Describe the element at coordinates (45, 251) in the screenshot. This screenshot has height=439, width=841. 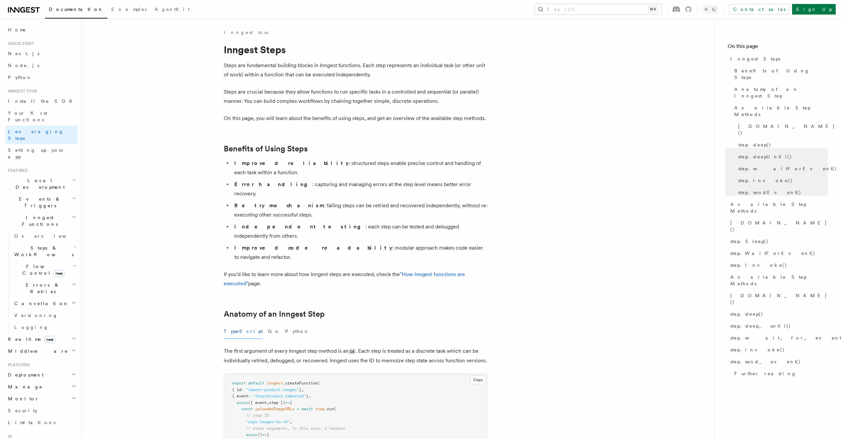
I see `button: Steps & Workflows` at that location.